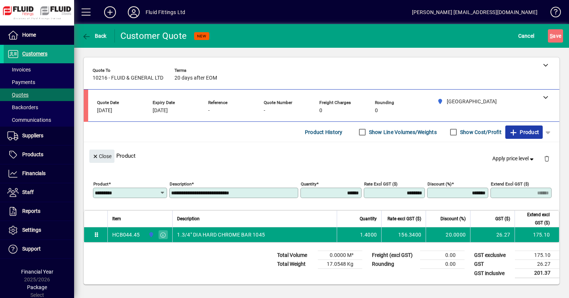 This screenshot has width=569, height=298. Describe the element at coordinates (514, 159) in the screenshot. I see `span: Apply price level` at that location.